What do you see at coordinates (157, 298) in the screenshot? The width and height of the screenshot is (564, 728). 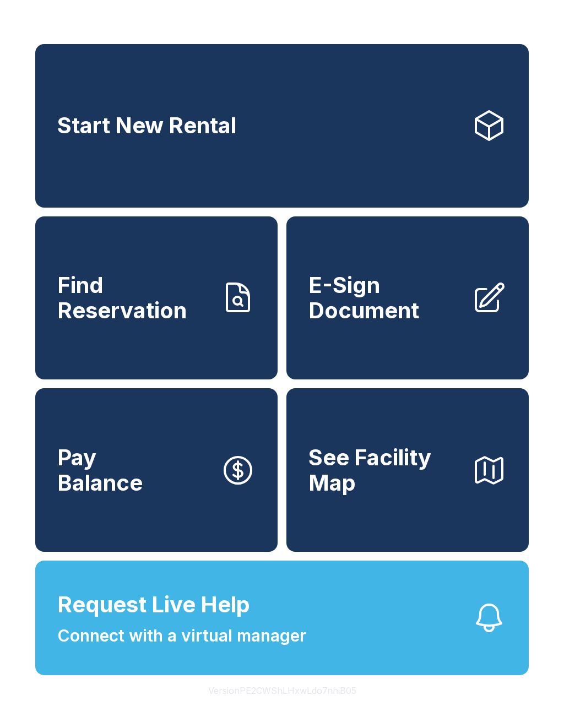 I see `a: Find Reservation` at bounding box center [157, 298].